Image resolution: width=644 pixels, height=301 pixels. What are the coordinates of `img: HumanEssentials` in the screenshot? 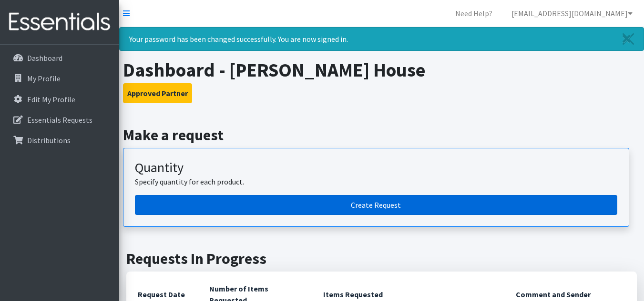 It's located at (59, 22).